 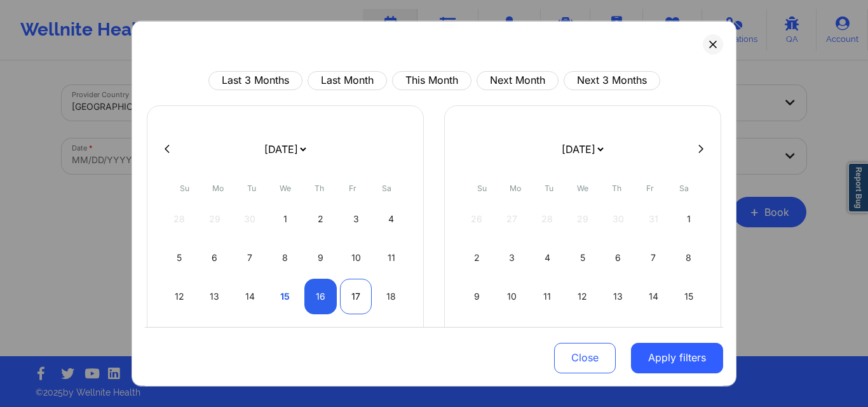 What do you see at coordinates (654, 335) in the screenshot?
I see `div: Fri Nov 21 2025` at bounding box center [654, 335].